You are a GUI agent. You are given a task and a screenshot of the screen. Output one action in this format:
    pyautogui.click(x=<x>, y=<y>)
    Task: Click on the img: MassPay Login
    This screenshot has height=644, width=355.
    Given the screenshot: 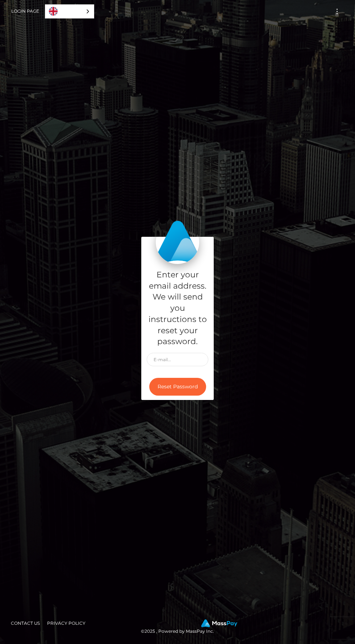 What is the action you would take?
    pyautogui.click(x=178, y=242)
    